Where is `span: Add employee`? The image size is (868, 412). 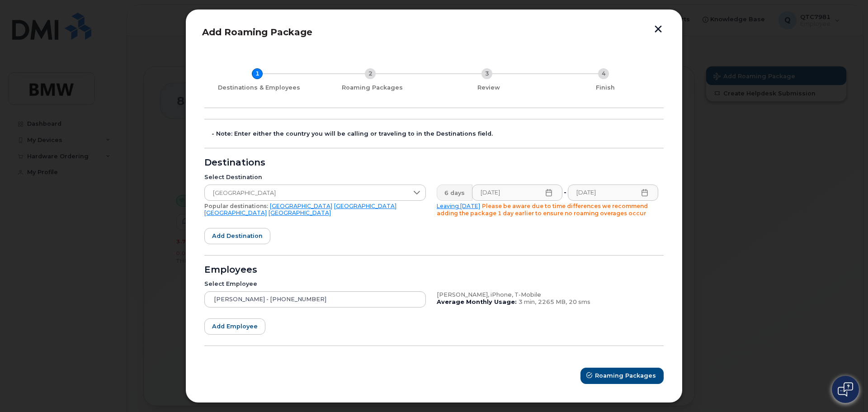
span: Add employee is located at coordinates (234, 326).